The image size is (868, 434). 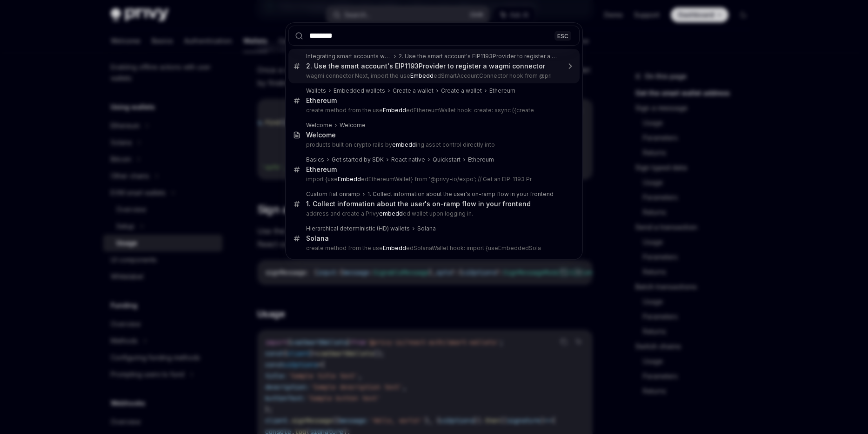 What do you see at coordinates (433, 248) in the screenshot?
I see `p: create method from the use edSolanaWallet hook: import {useEmbeddedSola` at bounding box center [433, 248].